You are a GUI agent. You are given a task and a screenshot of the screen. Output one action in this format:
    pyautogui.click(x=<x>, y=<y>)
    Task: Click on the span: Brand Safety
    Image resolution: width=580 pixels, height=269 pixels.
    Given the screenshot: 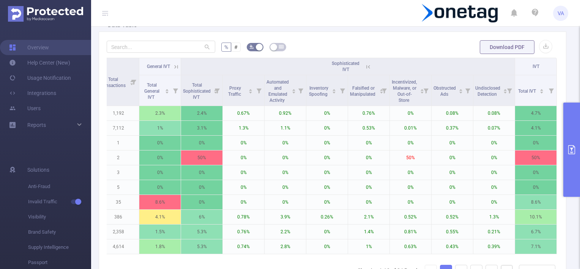 What is the action you would take?
    pyautogui.click(x=60, y=232)
    